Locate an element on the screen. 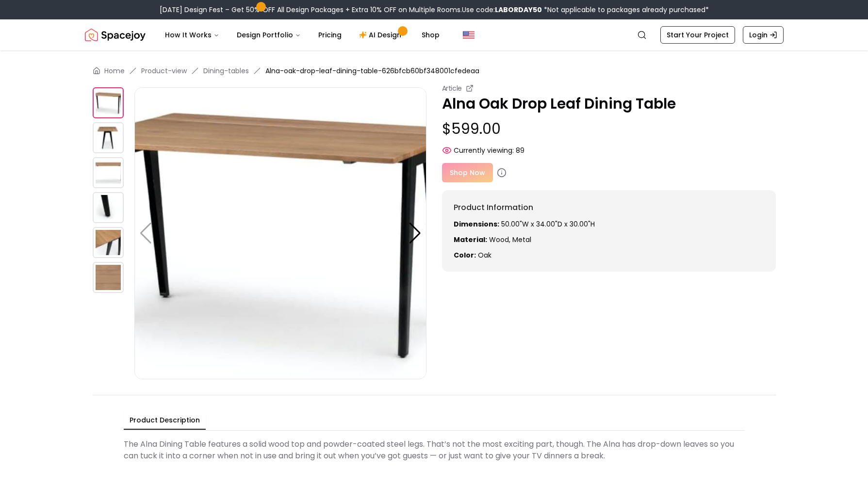  p: Alna Oak Drop Leaf Dining Table is located at coordinates (609, 104).